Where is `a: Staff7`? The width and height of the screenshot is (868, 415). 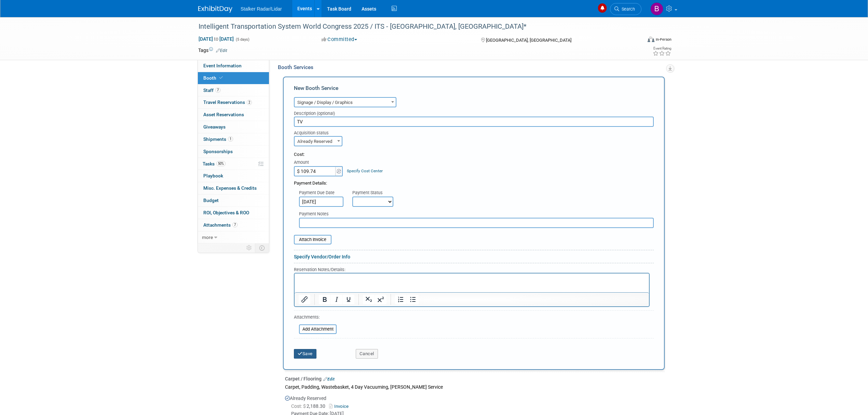 a: Staff7 is located at coordinates (234, 90).